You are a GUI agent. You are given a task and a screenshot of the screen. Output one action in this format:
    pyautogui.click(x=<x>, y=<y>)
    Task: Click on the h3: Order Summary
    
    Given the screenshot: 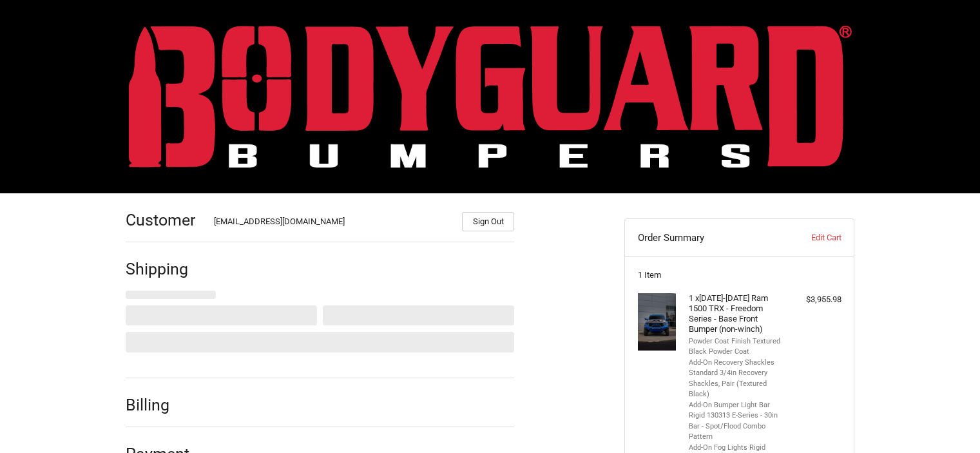 What is the action you would take?
    pyautogui.click(x=707, y=238)
    